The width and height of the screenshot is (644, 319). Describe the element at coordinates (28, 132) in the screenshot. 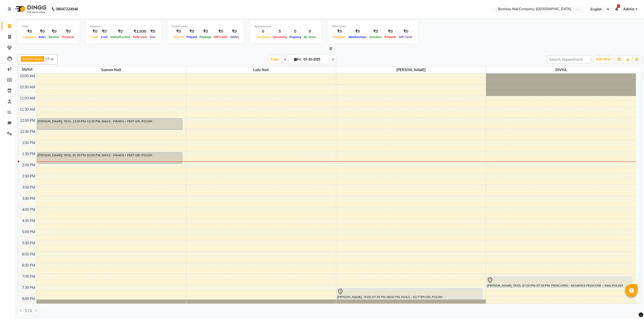

I see `div: 12:30 PM` at that location.